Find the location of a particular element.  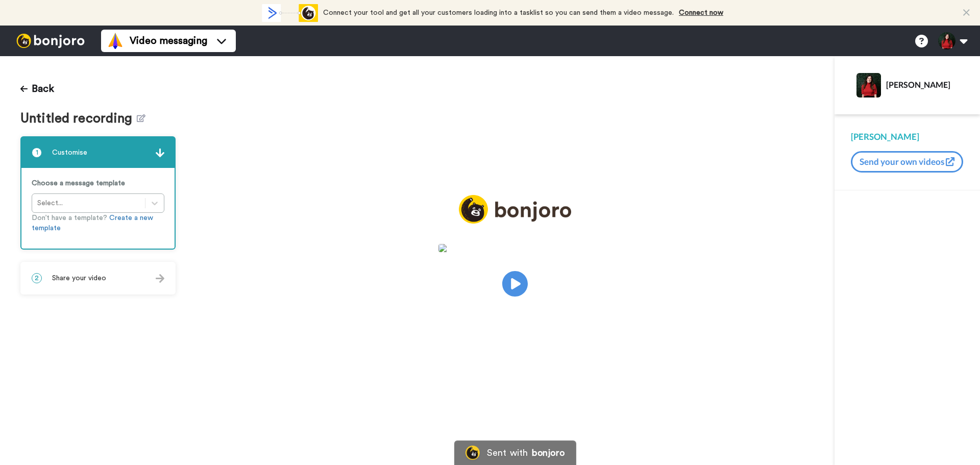

div: animation is located at coordinates (290, 13).